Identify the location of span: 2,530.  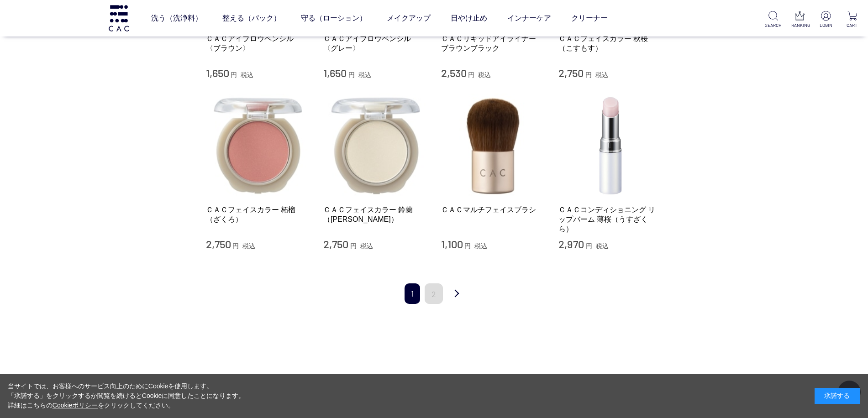
(454, 72).